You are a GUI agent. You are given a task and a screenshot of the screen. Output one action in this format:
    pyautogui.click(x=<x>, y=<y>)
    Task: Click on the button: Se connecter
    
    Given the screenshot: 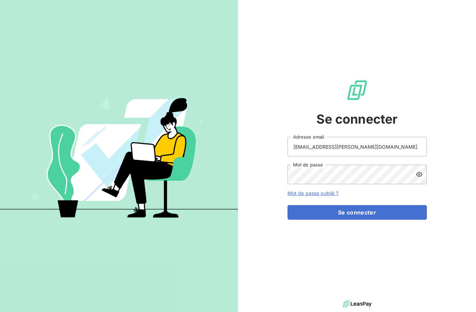 What is the action you would take?
    pyautogui.click(x=357, y=213)
    